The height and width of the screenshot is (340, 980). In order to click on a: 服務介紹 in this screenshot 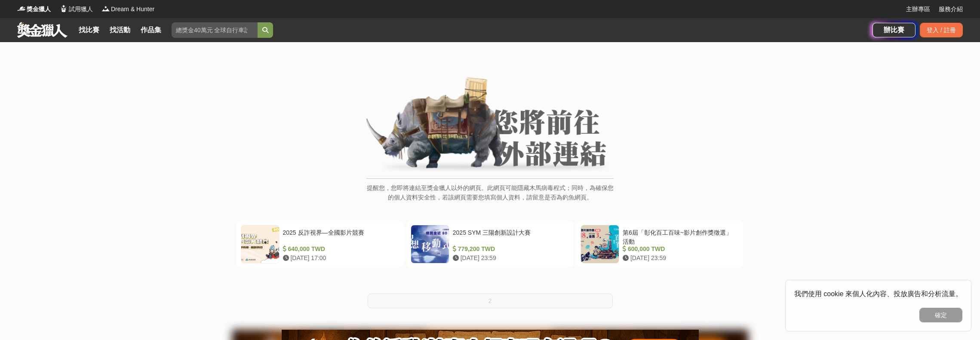, I will do `click(951, 9)`.